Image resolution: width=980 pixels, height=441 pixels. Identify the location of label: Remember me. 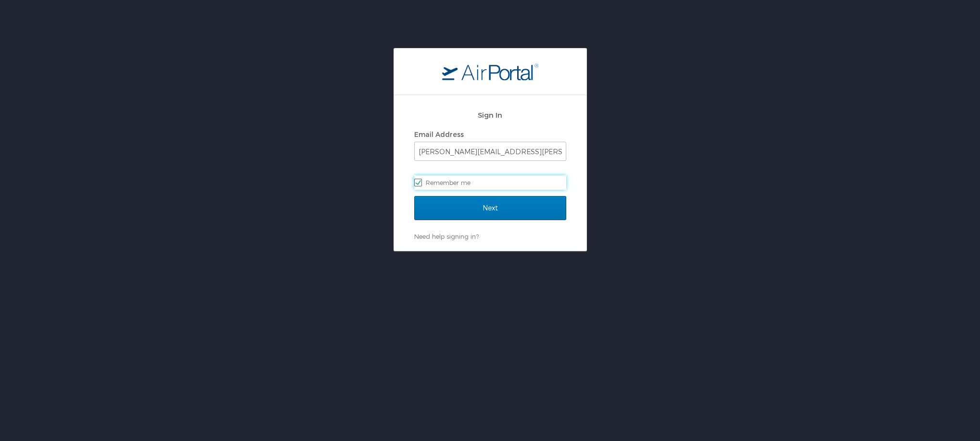
(490, 182).